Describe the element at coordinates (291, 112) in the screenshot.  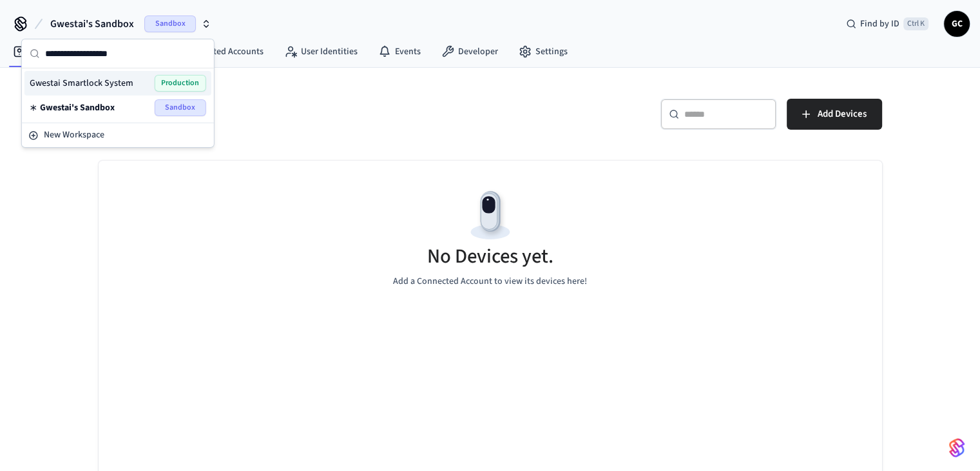
I see `h5: Devices` at that location.